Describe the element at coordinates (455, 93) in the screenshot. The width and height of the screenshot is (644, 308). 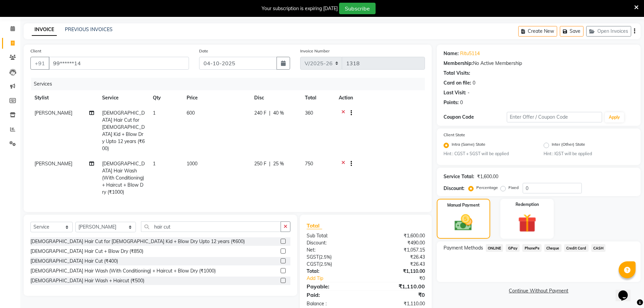
I see `div: Last Visit:` at that location.